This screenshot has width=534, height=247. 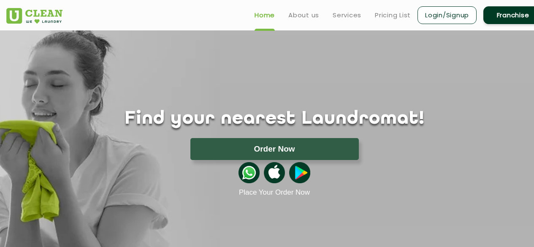 What do you see at coordinates (264, 15) in the screenshot?
I see `a: Home` at bounding box center [264, 15].